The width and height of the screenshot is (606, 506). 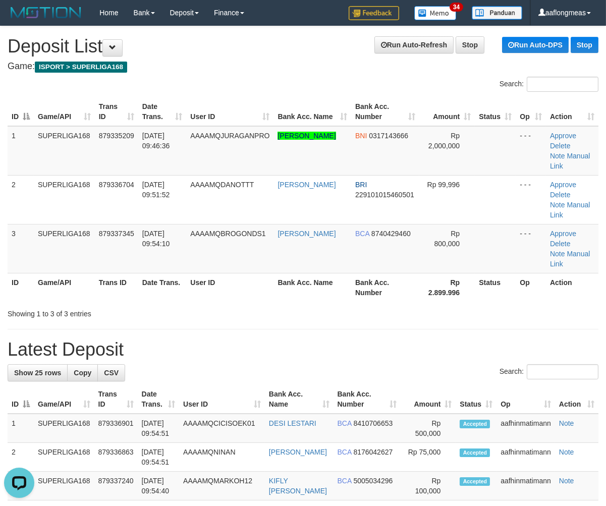 What do you see at coordinates (444, 185) in the screenshot?
I see `span: Rp 99,996` at bounding box center [444, 185].